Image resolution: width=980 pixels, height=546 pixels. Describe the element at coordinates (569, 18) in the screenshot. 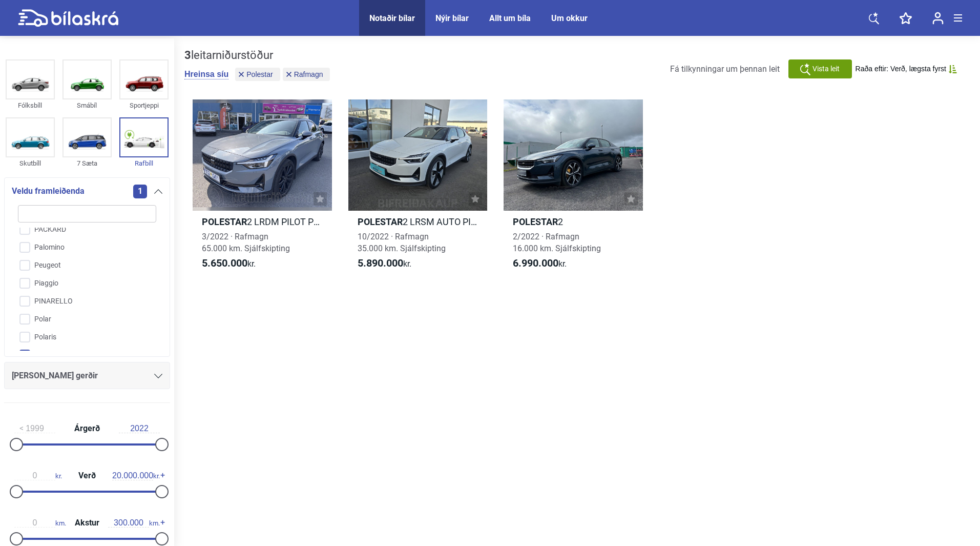

I see `div: Um okkur` at that location.